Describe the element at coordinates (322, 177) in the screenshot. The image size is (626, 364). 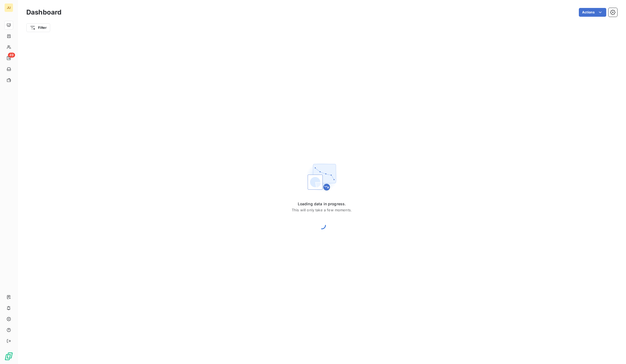
I see `img: First time` at that location.